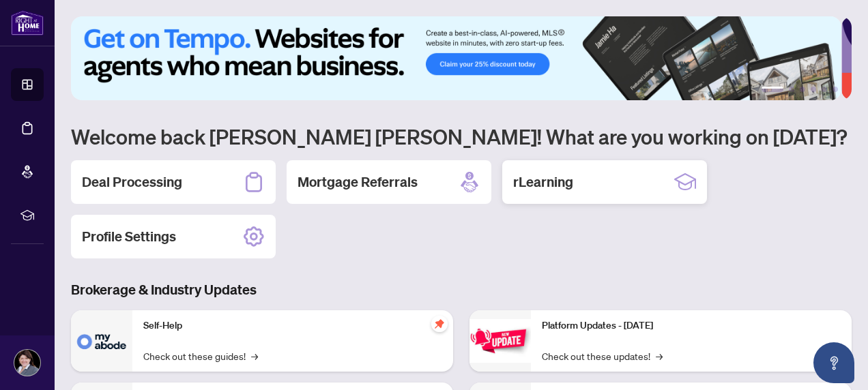 This screenshot has height=390, width=868. I want to click on a: Check out these updates!→, so click(602, 356).